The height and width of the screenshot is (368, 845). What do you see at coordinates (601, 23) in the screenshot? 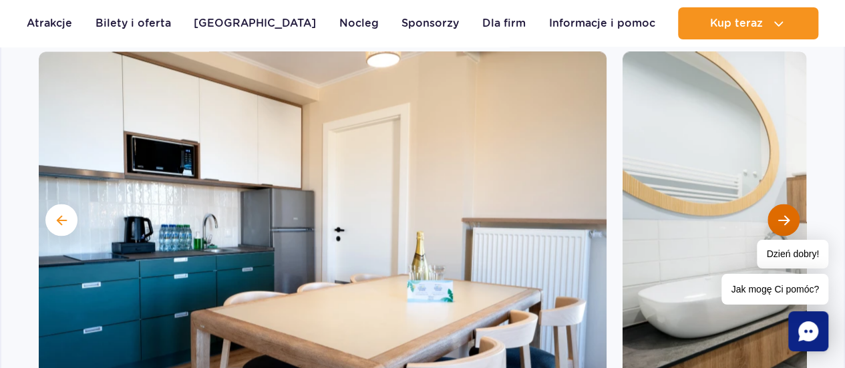
I see `a: Informacje i pomoc` at bounding box center [601, 23].